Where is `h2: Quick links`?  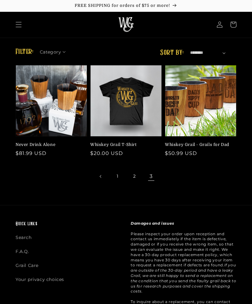 h2: Quick links is located at coordinates (68, 224).